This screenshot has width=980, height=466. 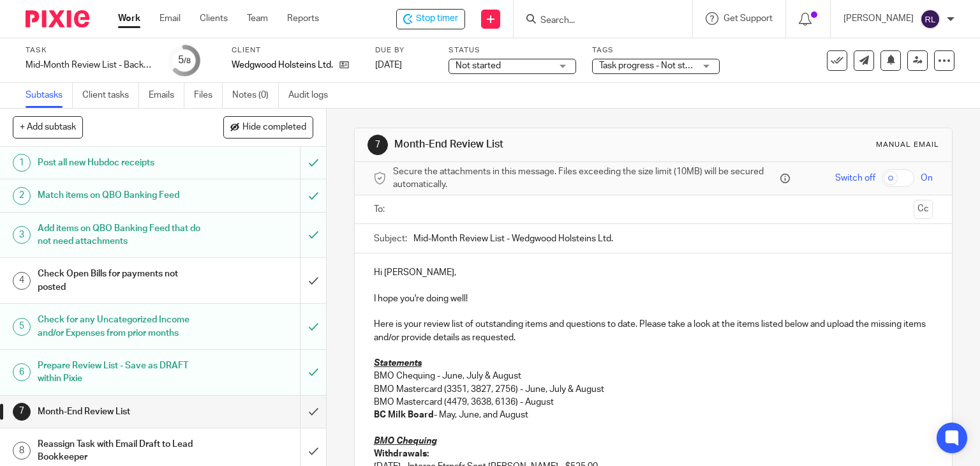 What do you see at coordinates (478, 66) in the screenshot?
I see `span: Not started` at bounding box center [478, 66].